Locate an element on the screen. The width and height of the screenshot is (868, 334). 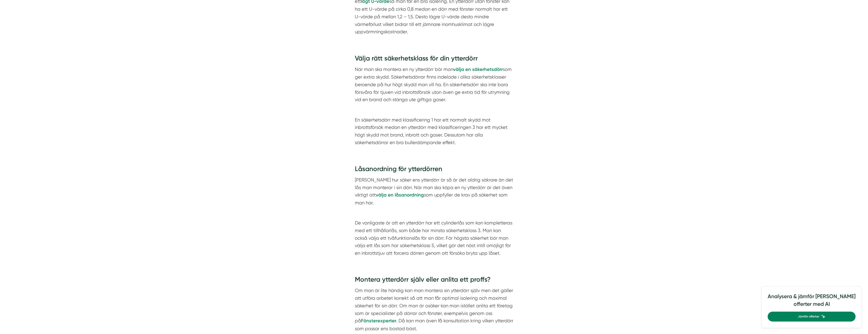
h3: Välja rätt säkerhetsklass för din ytterdörr is located at coordinates (434, 60).